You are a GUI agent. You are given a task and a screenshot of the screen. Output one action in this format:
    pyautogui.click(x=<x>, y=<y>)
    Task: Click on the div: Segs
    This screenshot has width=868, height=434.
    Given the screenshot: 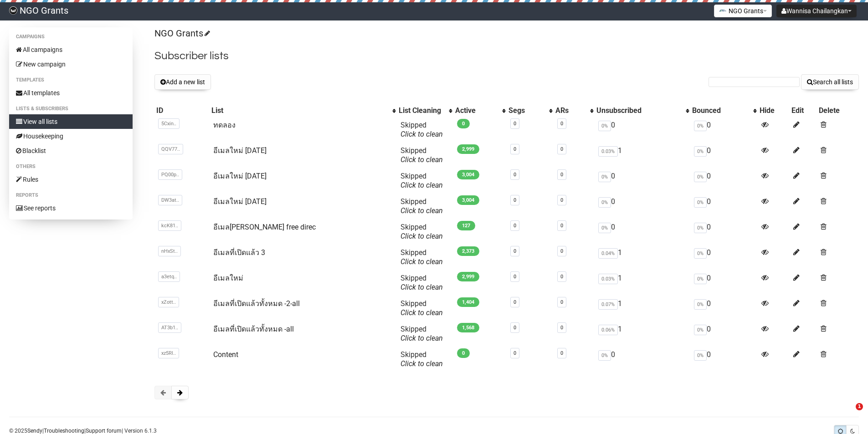 What is the action you would take?
    pyautogui.click(x=526, y=111)
    